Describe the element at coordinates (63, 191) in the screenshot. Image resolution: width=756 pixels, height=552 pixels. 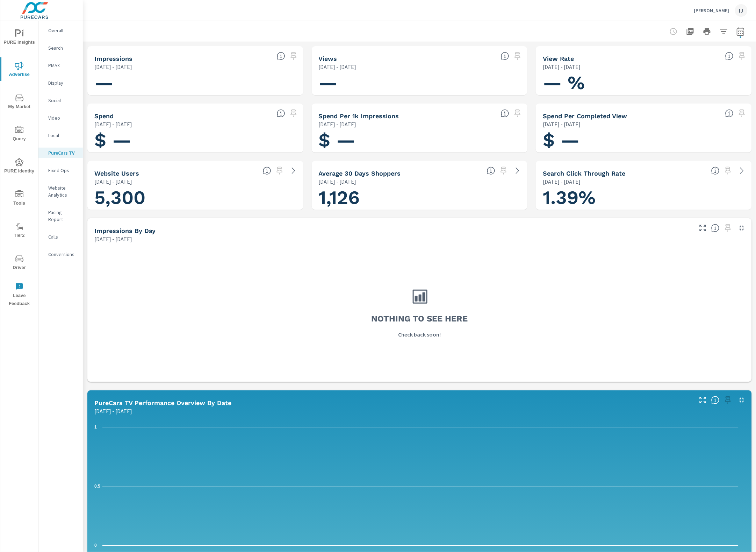
I see `p: Website Analytics` at that location.